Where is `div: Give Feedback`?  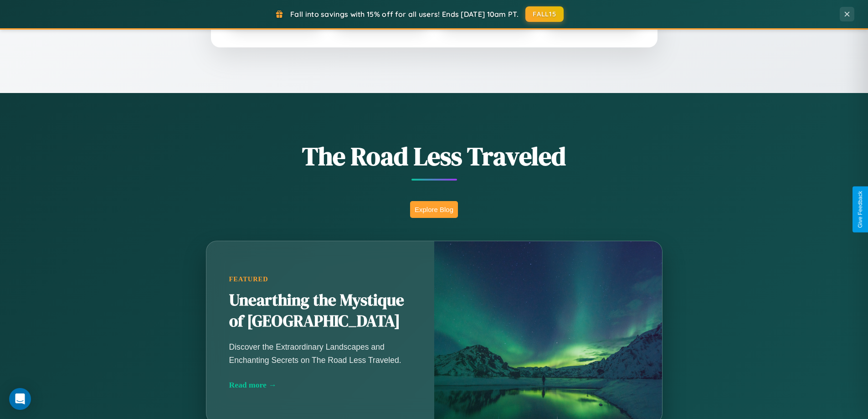 div: Give Feedback is located at coordinates (860, 210).